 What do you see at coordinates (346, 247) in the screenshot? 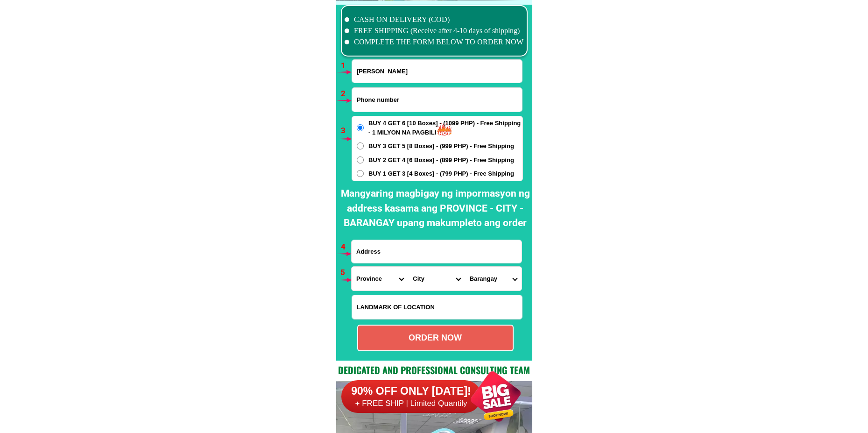
I see `h6: 4` at bounding box center [346, 247].